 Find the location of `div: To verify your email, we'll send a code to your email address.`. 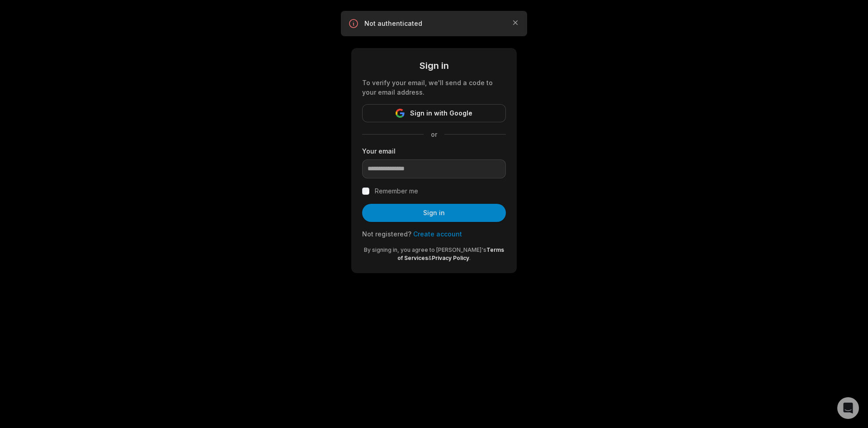

div: To verify your email, we'll send a code to your email address. is located at coordinates (434, 88).